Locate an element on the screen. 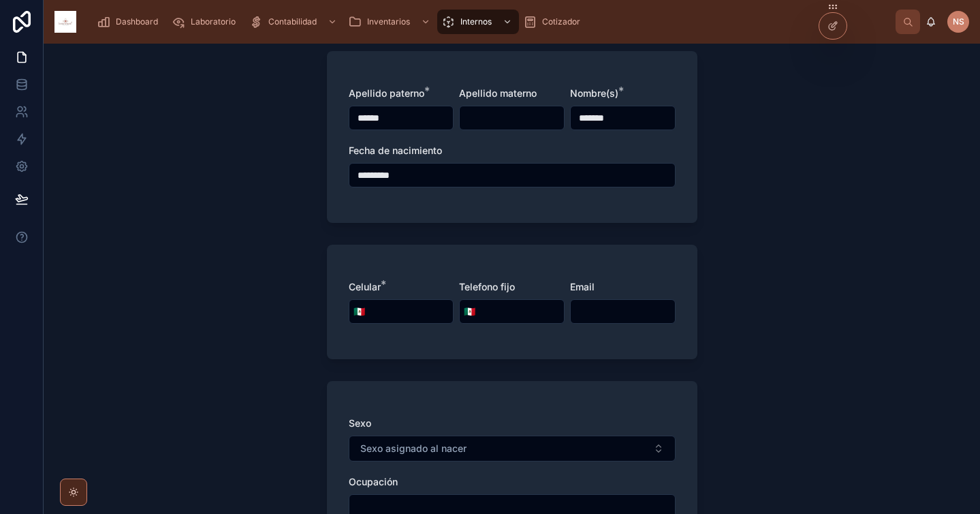 Image resolution: width=980 pixels, height=514 pixels. a: Inventarios is located at coordinates (390, 22).